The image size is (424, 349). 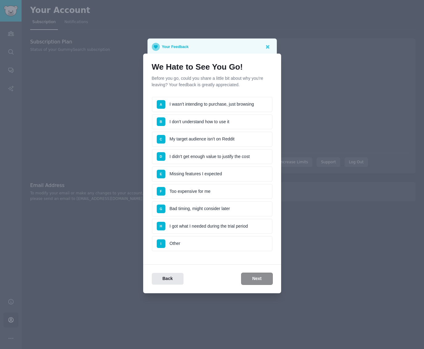 I want to click on span: I, so click(x=161, y=244).